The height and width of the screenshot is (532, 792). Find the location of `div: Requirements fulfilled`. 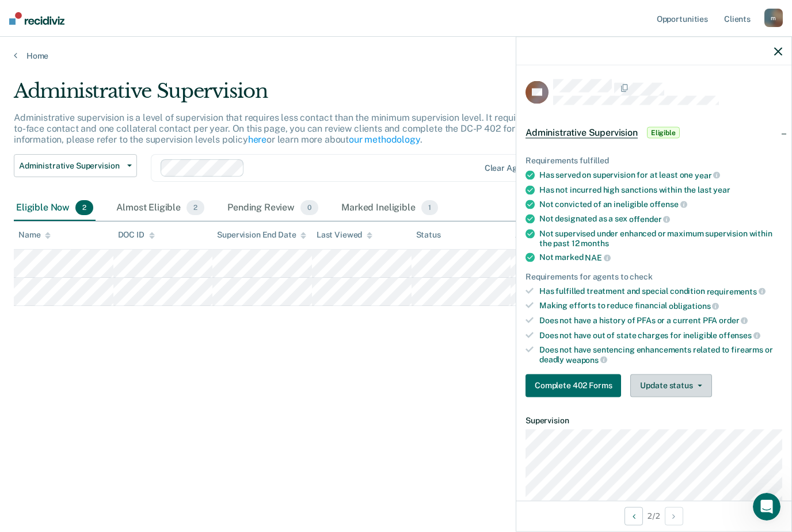

div: Requirements fulfilled is located at coordinates (654, 160).